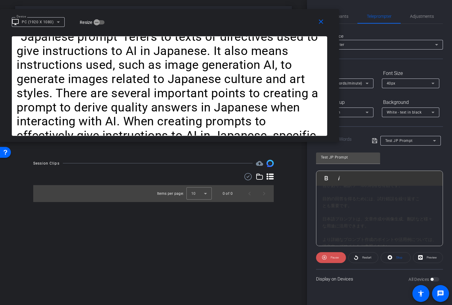  I want to click on button: Next page, so click(264, 194).